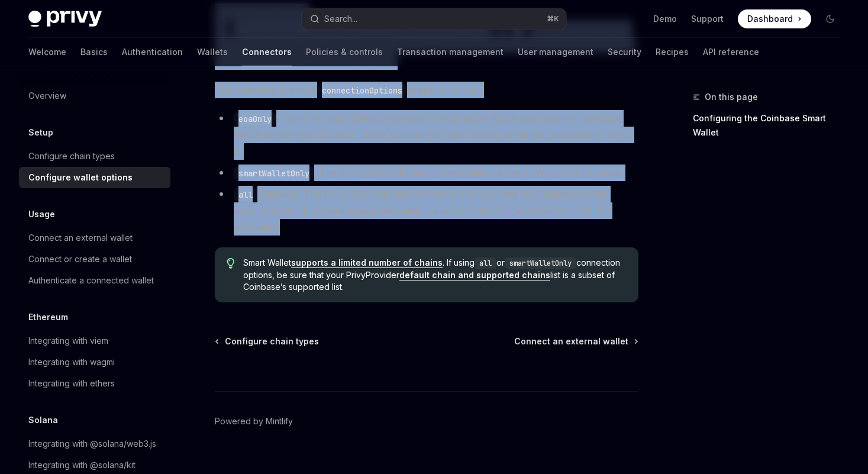 Image resolution: width=868 pixels, height=474 pixels. What do you see at coordinates (68, 341) in the screenshot?
I see `div: Integrating with viem` at bounding box center [68, 341].